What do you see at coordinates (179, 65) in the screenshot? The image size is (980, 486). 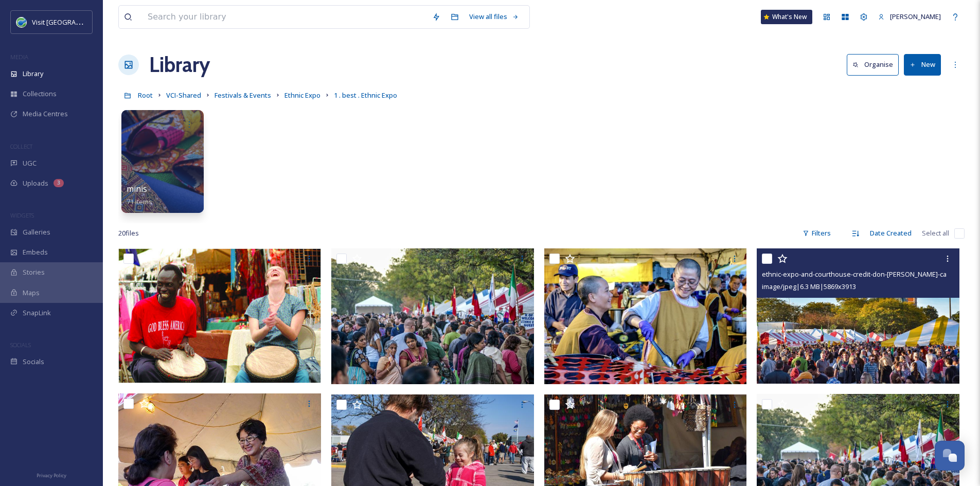 I see `a: Library` at bounding box center [179, 65].